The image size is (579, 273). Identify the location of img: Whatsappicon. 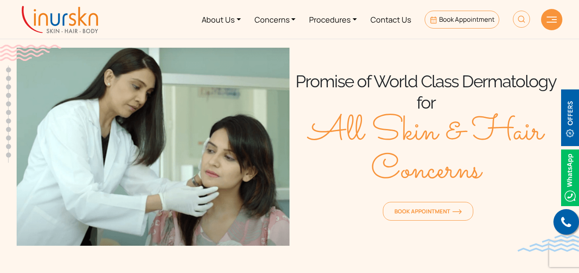
(570, 178).